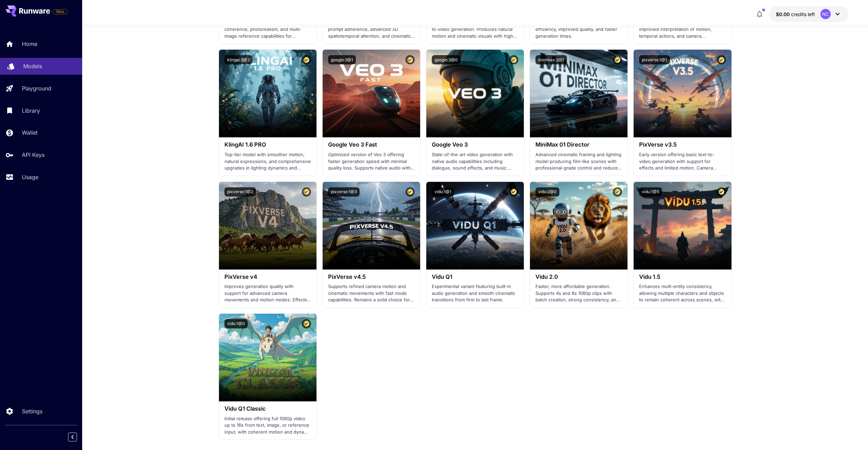  Describe the element at coordinates (803, 14) in the screenshot. I see `span: credits left` at that location.